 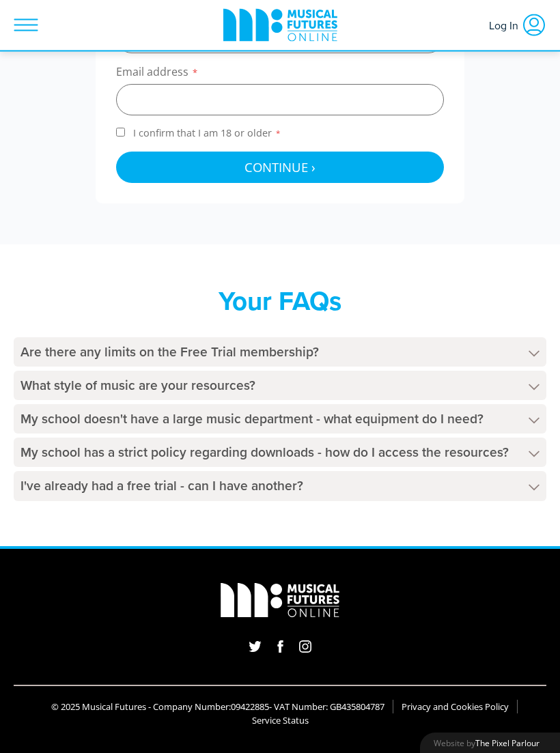 What do you see at coordinates (120, 132) in the screenshot?
I see `input: I confirm that I am 18 or older*` at bounding box center [120, 132].